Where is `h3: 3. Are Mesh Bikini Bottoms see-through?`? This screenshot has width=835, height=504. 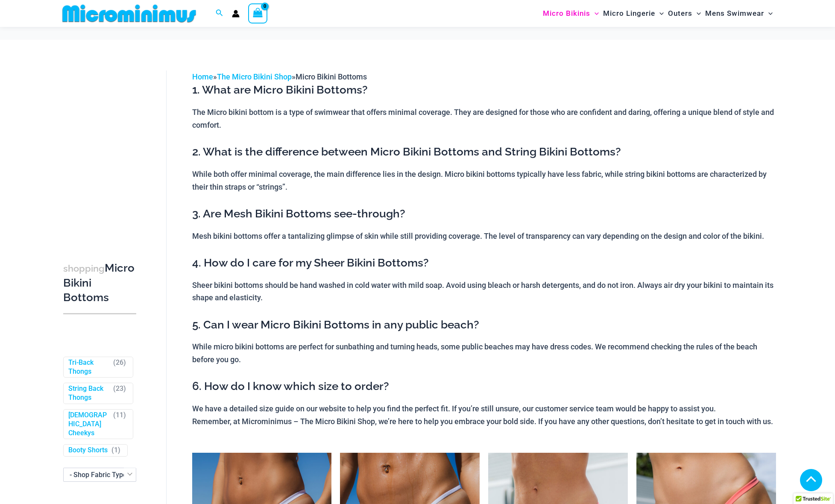
h3: 3. Are Mesh Bikini Bottoms see-through? is located at coordinates (484, 214).